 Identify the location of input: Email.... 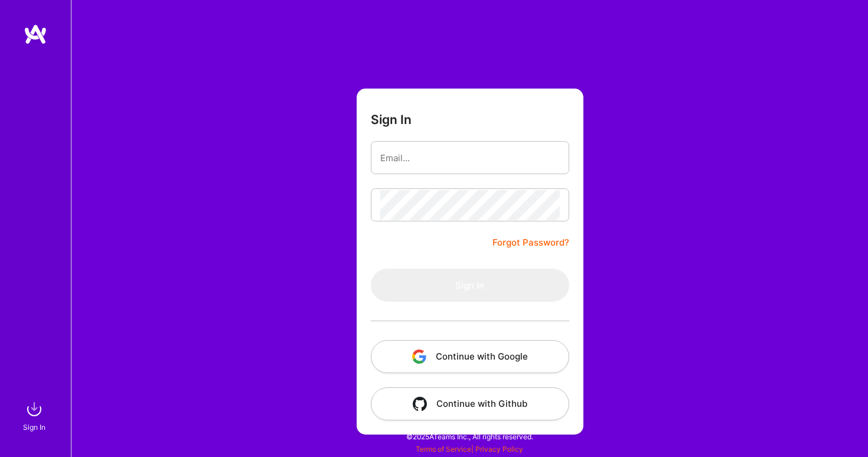
(470, 158).